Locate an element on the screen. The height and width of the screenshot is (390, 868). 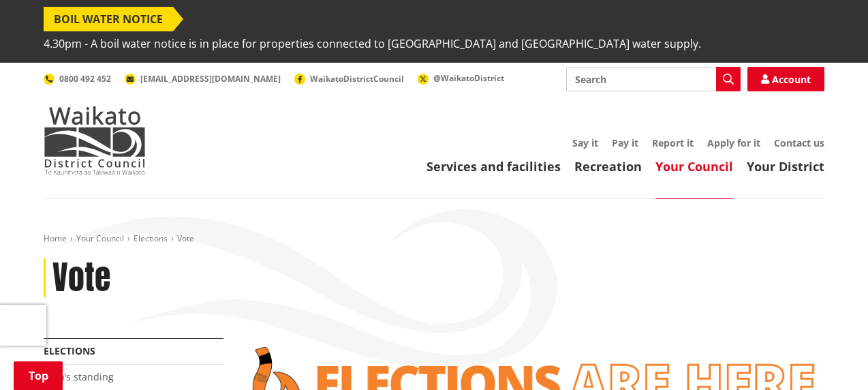
a: Apply for it is located at coordinates (733, 142).